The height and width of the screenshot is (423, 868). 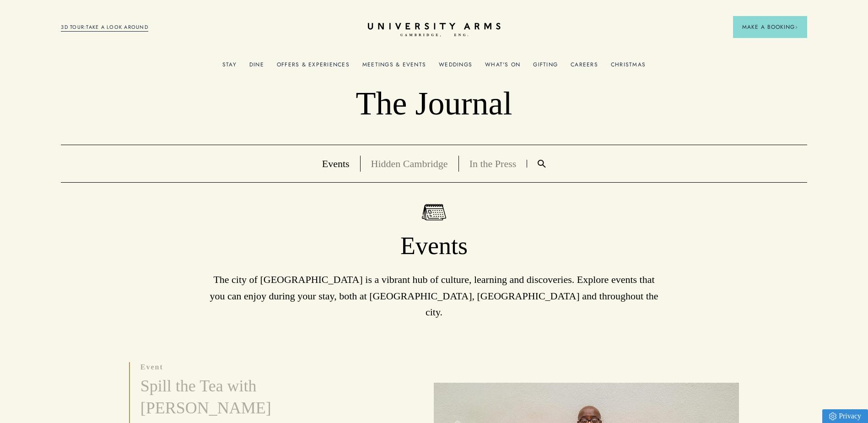 I want to click on img: Privacy, so click(x=833, y=416).